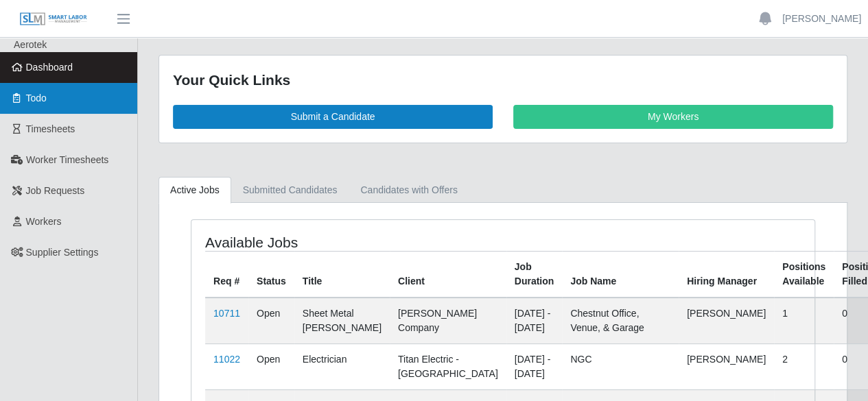  What do you see at coordinates (30, 44) in the screenshot?
I see `span: Aerotek` at bounding box center [30, 44].